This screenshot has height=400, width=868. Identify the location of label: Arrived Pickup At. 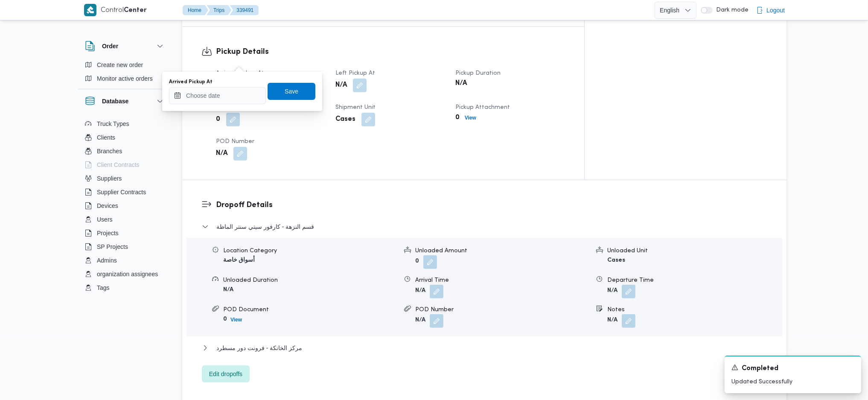
(191, 82).